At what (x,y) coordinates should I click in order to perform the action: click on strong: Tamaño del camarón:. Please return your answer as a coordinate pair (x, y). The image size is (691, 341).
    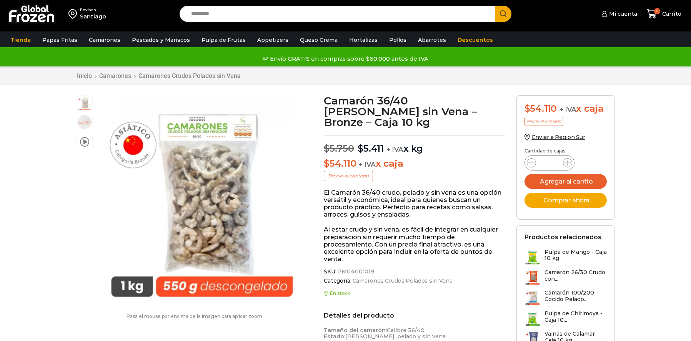
    Looking at the image, I should click on (355, 331).